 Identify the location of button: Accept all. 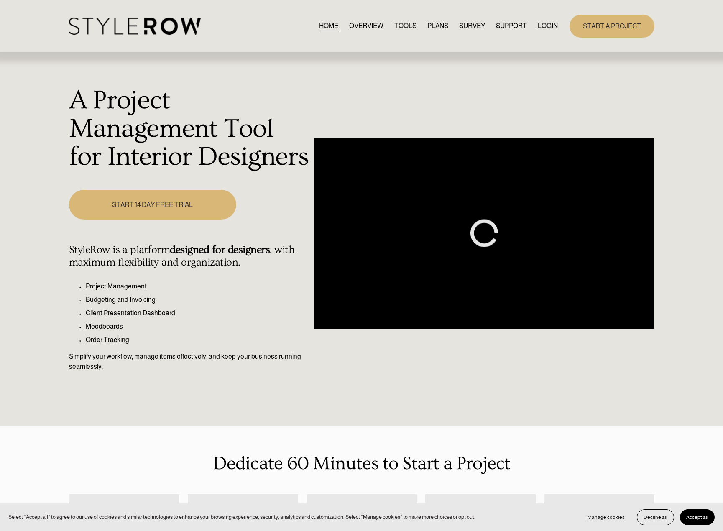
(697, 517).